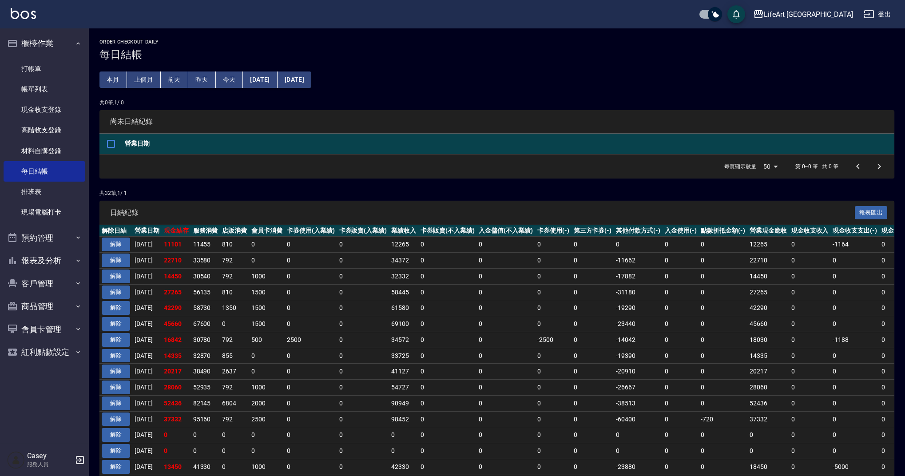  Describe the element at coordinates (205, 403) in the screenshot. I see `td: 82145` at that location.